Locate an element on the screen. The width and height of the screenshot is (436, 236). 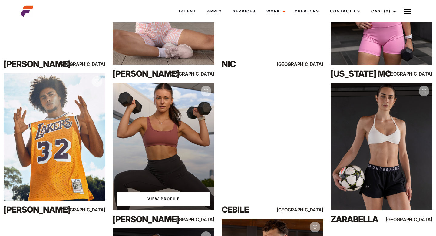
img: Burger icon is located at coordinates (407, 12).